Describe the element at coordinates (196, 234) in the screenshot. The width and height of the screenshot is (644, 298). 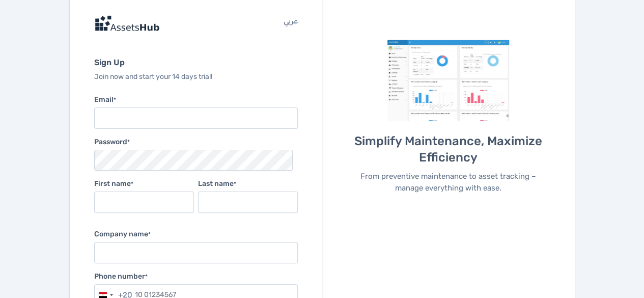
I see `label: Company name` at that location.